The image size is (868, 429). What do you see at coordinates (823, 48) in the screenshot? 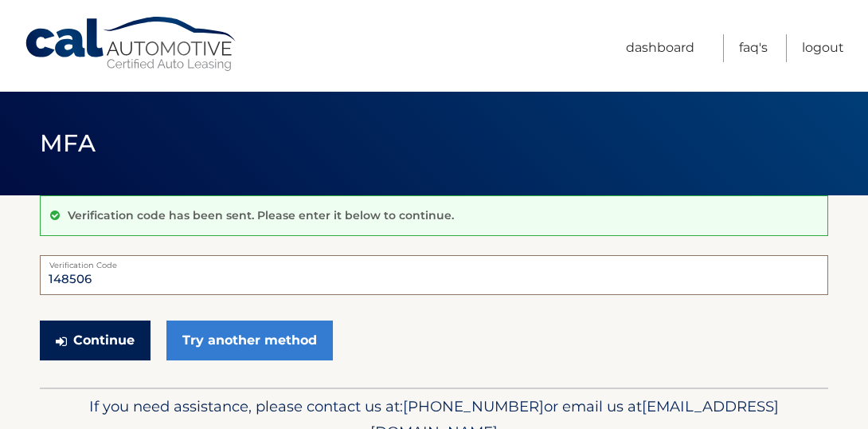
I see `a: Logout` at bounding box center [823, 48].